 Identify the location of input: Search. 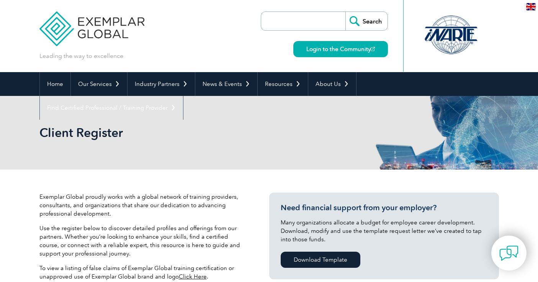
(367, 21).